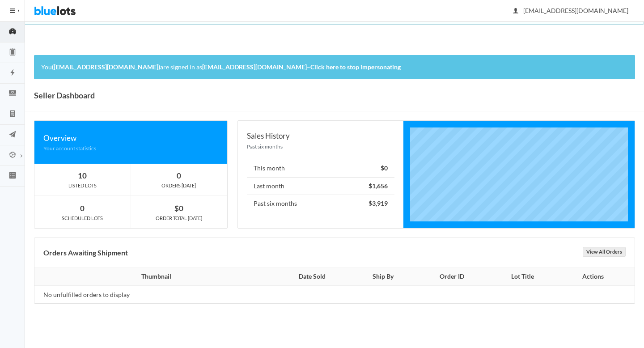 The height and width of the screenshot is (348, 644). I want to click on li: Last month, so click(320, 186).